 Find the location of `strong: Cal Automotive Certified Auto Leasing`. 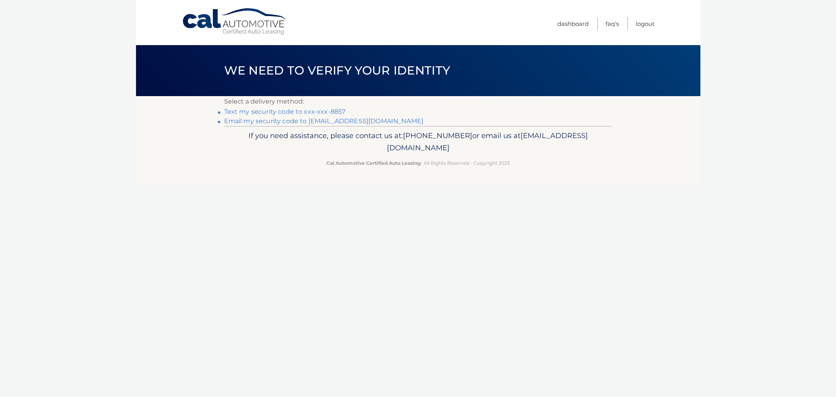

strong: Cal Automotive Certified Auto Leasing is located at coordinates (373, 163).